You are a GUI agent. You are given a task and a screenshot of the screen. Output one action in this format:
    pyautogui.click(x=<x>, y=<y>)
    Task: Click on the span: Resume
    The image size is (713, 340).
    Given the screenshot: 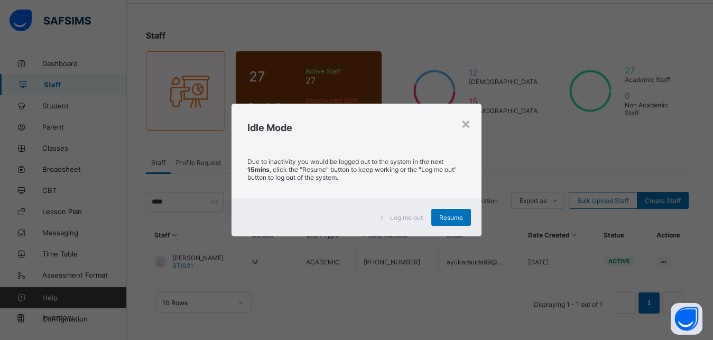 What is the action you would take?
    pyautogui.click(x=451, y=217)
    